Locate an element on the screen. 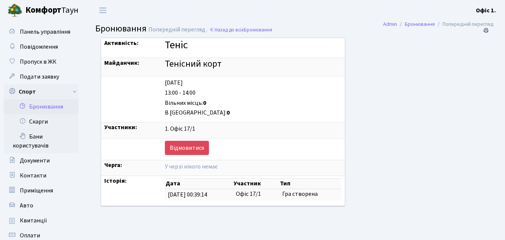 The image size is (505, 240). strong: Черга: is located at coordinates (113, 165).